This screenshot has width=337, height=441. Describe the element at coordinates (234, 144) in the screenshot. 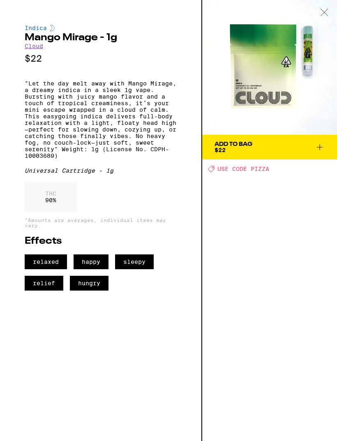

I see `div: Add To Bag` at that location.